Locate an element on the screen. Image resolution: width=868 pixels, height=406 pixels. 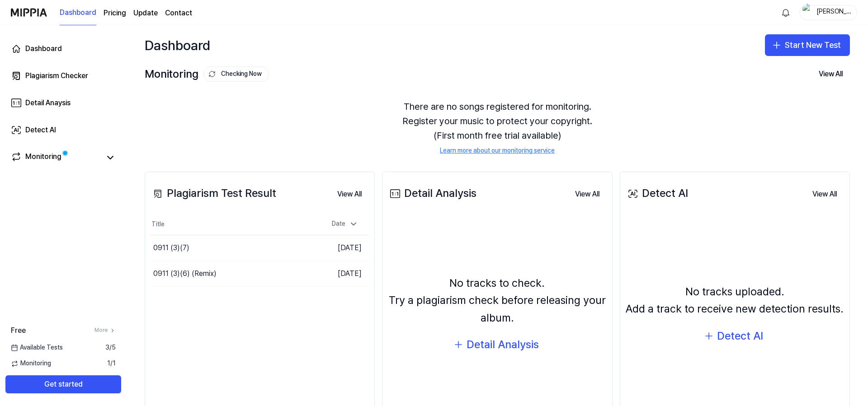
div: 0911 (3)(7) is located at coordinates (172, 248).